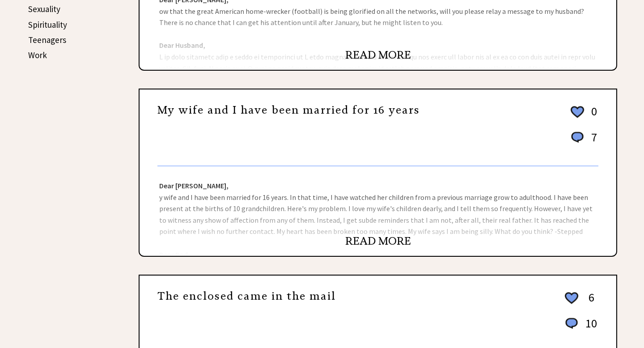 Image resolution: width=644 pixels, height=348 pixels. I want to click on a: Spirituality, so click(47, 25).